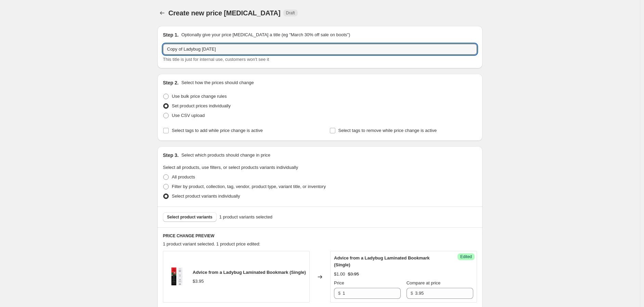 Image resolution: width=644 pixels, height=307 pixels. I want to click on span: 1 product variant selected. 1 product price edited:, so click(211, 244).